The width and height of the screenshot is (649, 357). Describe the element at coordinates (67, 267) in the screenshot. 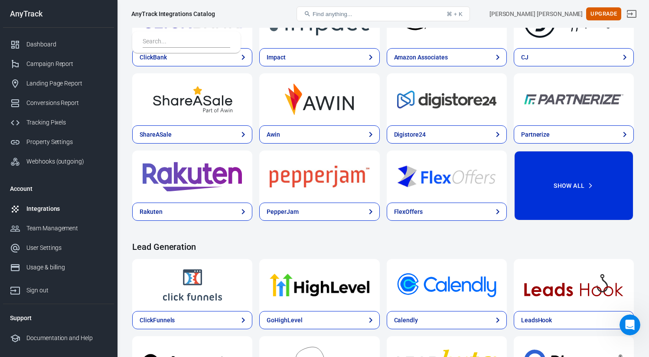

I see `div: Usage & billing` at that location.